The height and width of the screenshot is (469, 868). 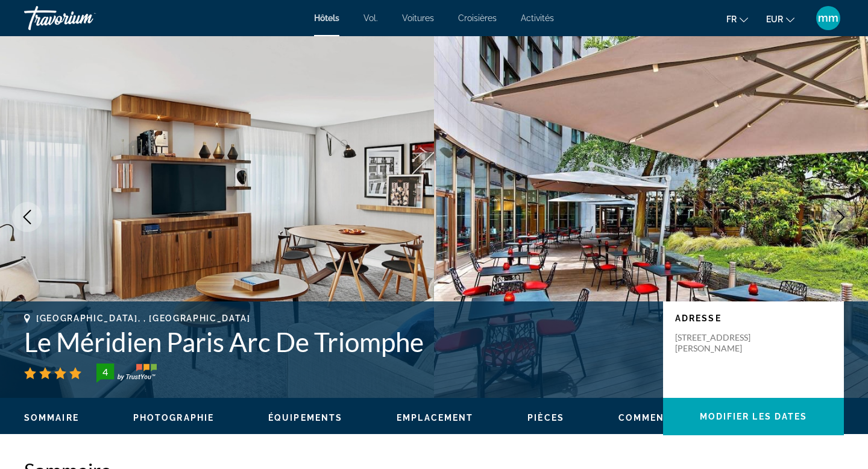 What do you see at coordinates (753, 417) in the screenshot?
I see `font: Modifier les dates` at bounding box center [753, 417].